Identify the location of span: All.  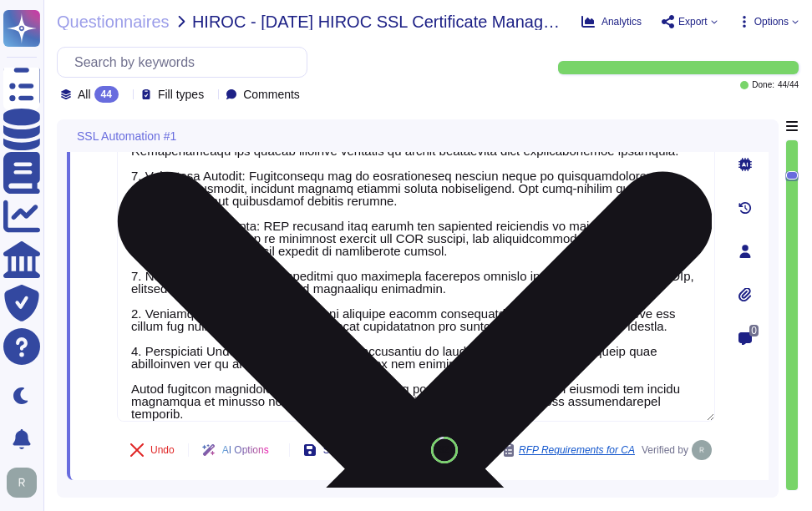
(85, 94).